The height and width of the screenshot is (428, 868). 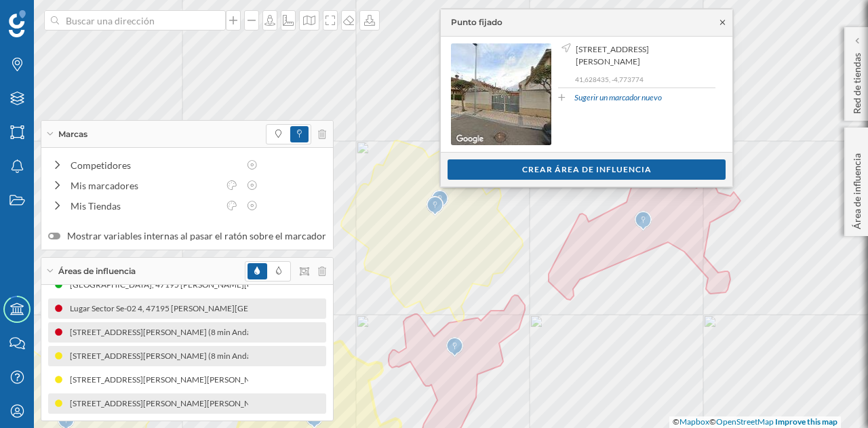 What do you see at coordinates (857, 81) in the screenshot?
I see `p: Red de tiendas` at bounding box center [857, 81].